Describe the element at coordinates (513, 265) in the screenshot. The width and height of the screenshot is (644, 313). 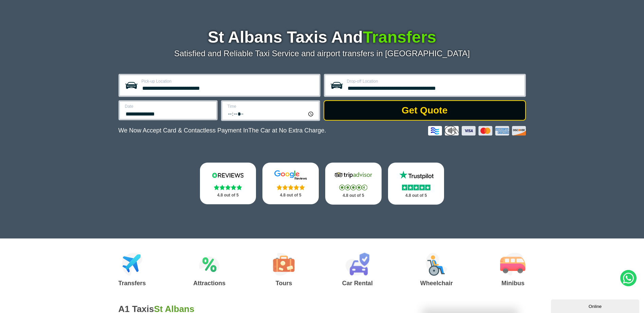
I see `img: Minibus` at that location.